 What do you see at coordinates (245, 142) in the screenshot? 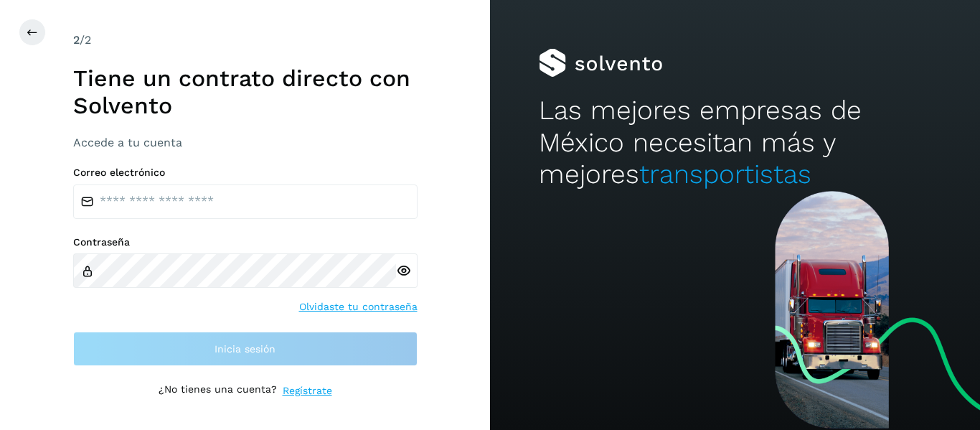
I see `h3: Accede a tu cuenta` at bounding box center [245, 142].